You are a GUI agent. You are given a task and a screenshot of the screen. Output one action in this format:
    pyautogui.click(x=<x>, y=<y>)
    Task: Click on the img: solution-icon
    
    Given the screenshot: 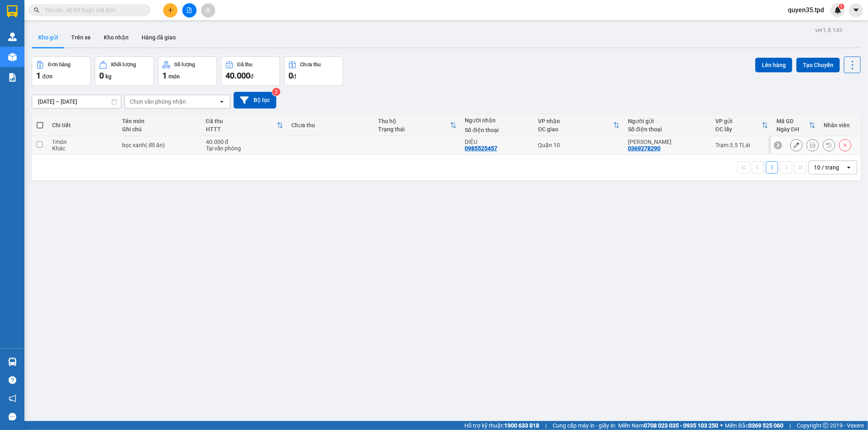 What is the action you would take?
    pyautogui.click(x=12, y=77)
    